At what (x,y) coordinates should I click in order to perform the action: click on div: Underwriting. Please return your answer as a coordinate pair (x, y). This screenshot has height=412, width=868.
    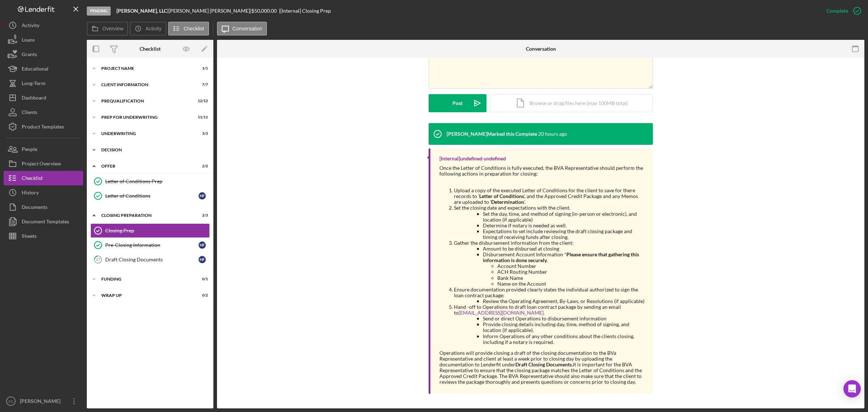
    Looking at the image, I should click on (145, 133).